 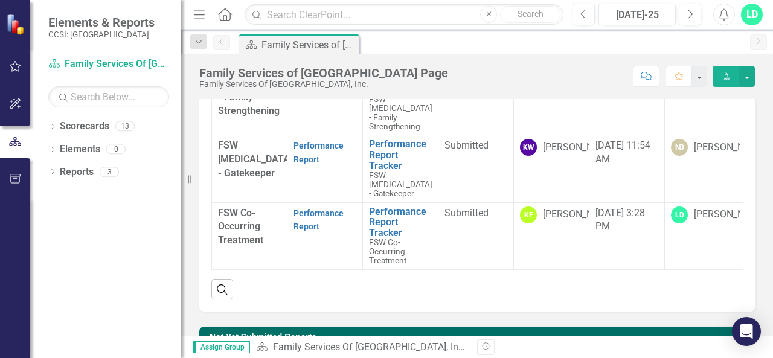 I want to click on div: KW, so click(x=529, y=147).